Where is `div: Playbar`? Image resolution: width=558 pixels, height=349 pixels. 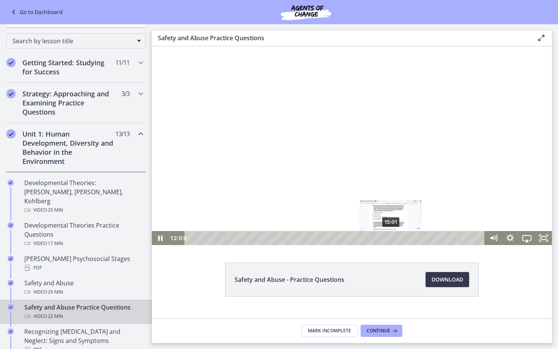 div: Playbar is located at coordinates (184, 192).